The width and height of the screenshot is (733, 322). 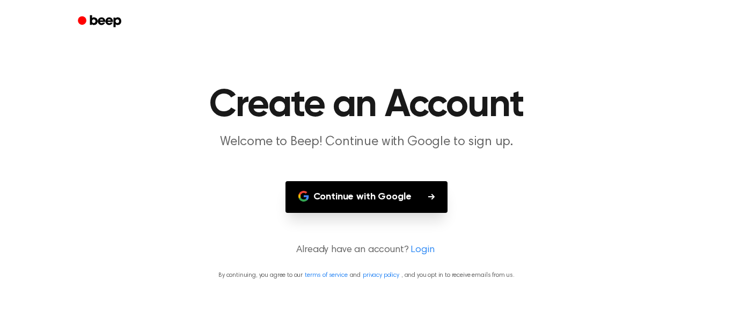 What do you see at coordinates (367, 275) in the screenshot?
I see `p: By continuing, you agree to our and , and you opt in to receive emails from us.` at bounding box center [367, 275].